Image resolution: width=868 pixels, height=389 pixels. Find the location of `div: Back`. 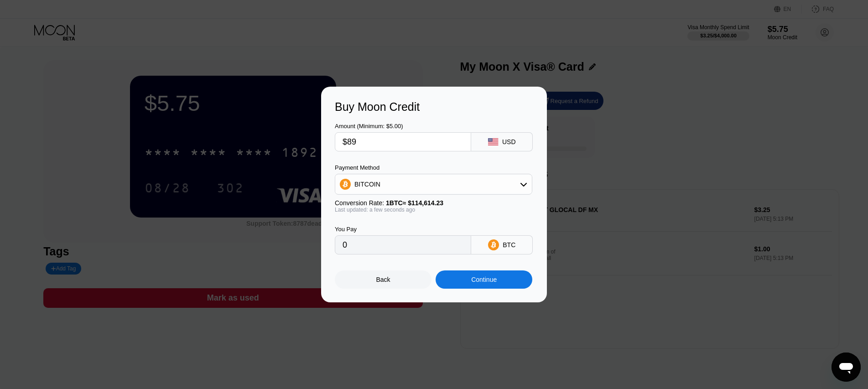

div: Back is located at coordinates (383, 279).